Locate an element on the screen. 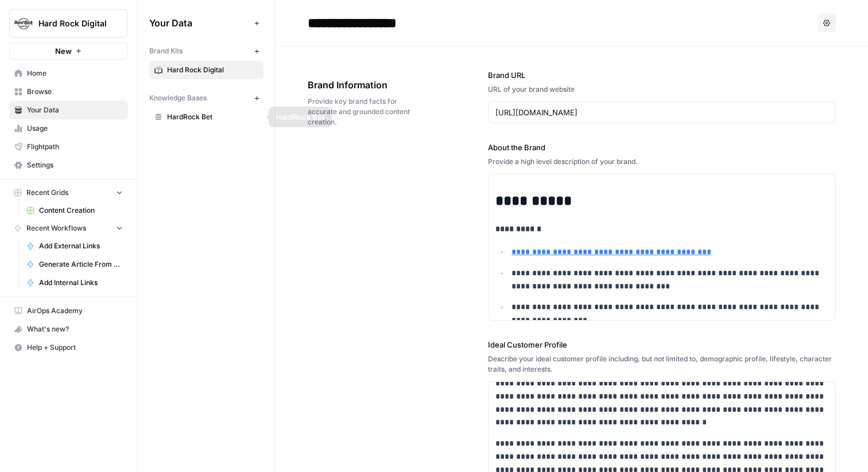  div: URL of your brand website is located at coordinates (661, 89).